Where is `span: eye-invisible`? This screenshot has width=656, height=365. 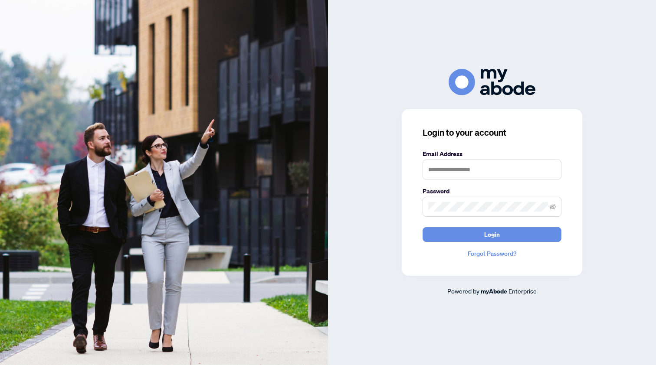
span: eye-invisible is located at coordinates (553, 207).